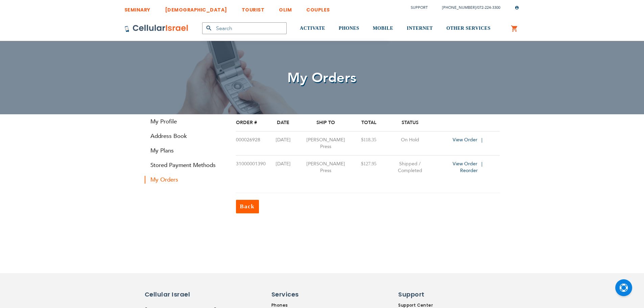 The height and width of the screenshot is (308, 644). I want to click on a: 072-224-3300, so click(488, 7).